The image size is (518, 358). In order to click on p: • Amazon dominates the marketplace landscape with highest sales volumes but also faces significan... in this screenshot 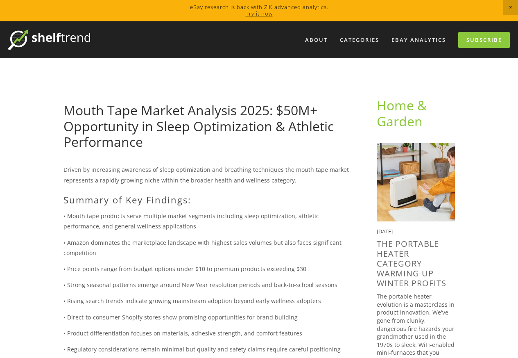, I will do `click(207, 247)`.